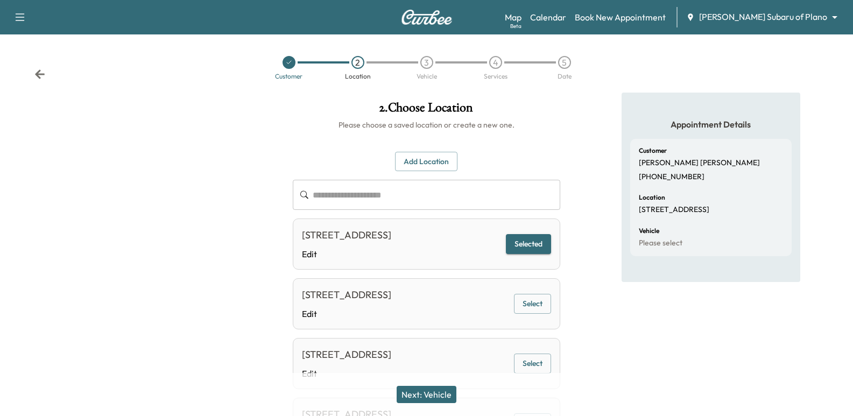 The image size is (853, 416). I want to click on a: Calendar, so click(548, 17).